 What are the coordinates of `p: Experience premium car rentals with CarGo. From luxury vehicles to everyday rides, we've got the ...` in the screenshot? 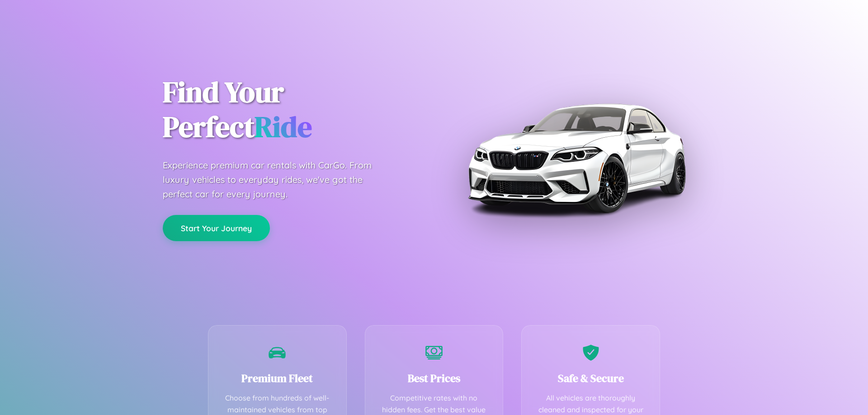 It's located at (276, 180).